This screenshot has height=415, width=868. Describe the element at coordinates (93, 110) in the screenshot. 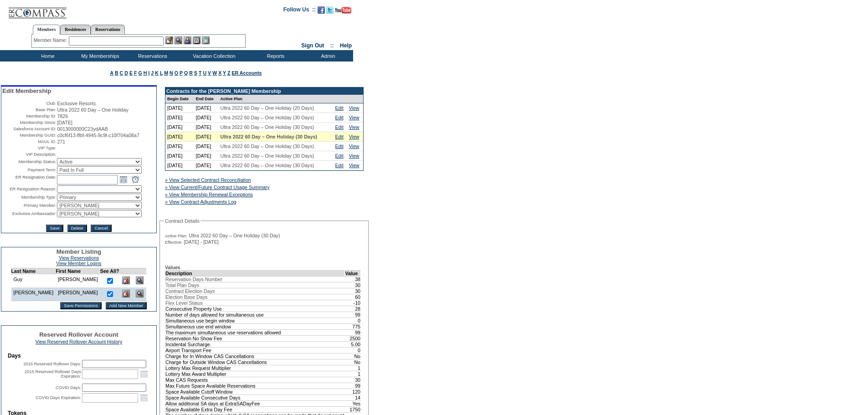

I see `span: Ultra 2022 60 Day – One Holiday` at that location.